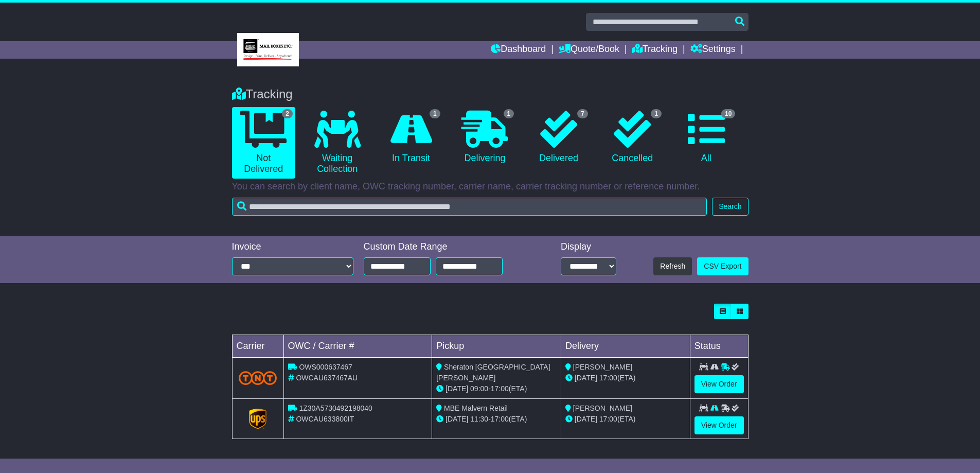 The image size is (980, 473). What do you see at coordinates (589, 247) in the screenshot?
I see `div: Display` at bounding box center [589, 247].